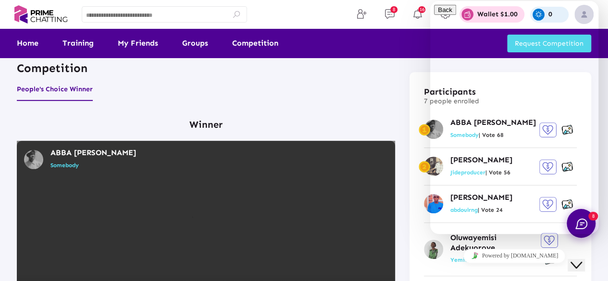 The height and width of the screenshot is (281, 608). What do you see at coordinates (425, 167) in the screenshot?
I see `img: winner-second-badge.svg` at bounding box center [425, 167].